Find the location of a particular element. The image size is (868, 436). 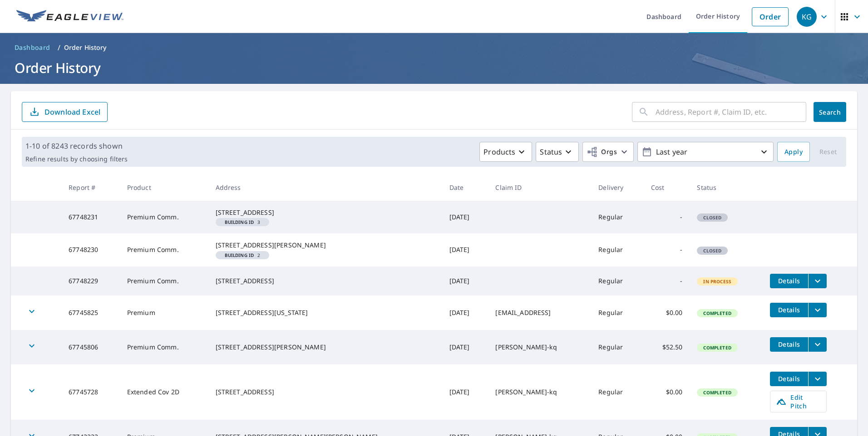

button: filesDropdownBtn-67748229 is located at coordinates (817, 281).